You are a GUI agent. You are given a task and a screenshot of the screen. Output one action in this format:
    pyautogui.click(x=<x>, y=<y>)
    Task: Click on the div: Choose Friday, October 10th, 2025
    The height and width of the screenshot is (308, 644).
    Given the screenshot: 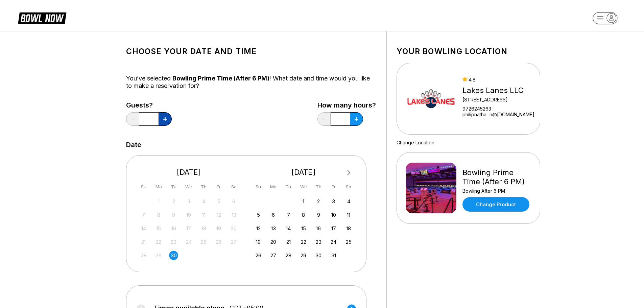 What is the action you would take?
    pyautogui.click(x=333, y=215)
    